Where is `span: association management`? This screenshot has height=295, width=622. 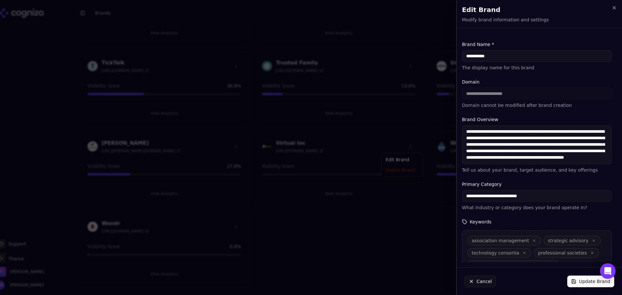 span: association management is located at coordinates (500, 241).